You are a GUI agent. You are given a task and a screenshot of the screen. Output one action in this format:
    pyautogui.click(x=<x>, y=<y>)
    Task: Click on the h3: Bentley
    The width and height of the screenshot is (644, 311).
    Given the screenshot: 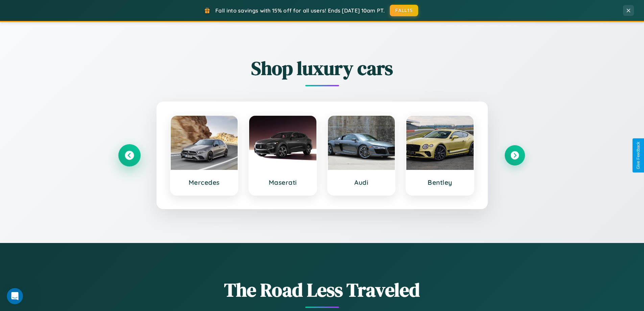 What is the action you would take?
    pyautogui.click(x=440, y=182)
    